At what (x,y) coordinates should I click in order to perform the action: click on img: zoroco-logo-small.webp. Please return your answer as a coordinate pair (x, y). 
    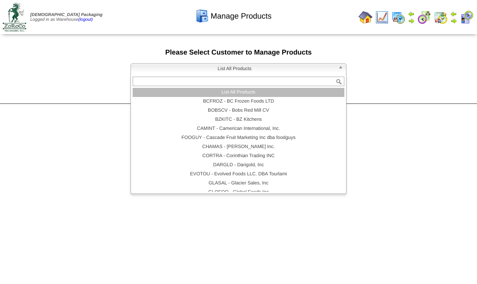
    Looking at the image, I should click on (14, 17).